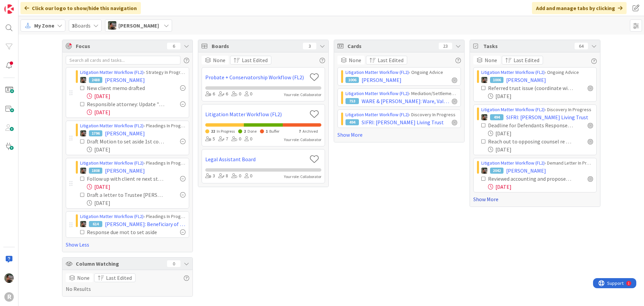  Describe the element at coordinates (96, 224) in the screenshot. I see `div: 614` at that location.